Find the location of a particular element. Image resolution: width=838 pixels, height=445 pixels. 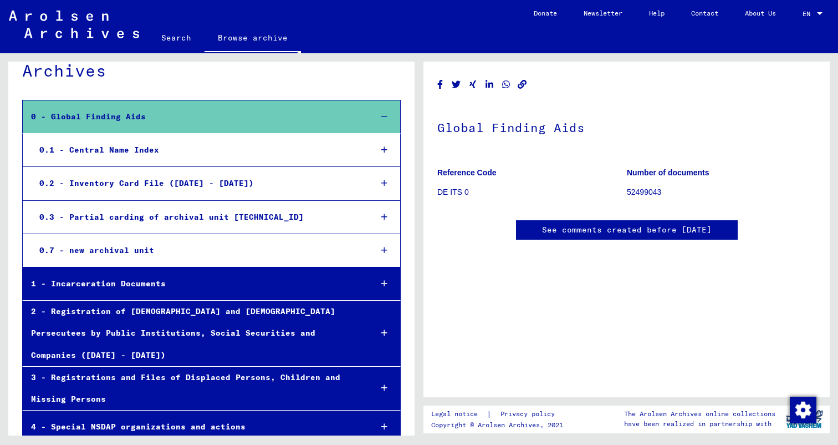

button: Share on WhatsApp is located at coordinates (506, 84).